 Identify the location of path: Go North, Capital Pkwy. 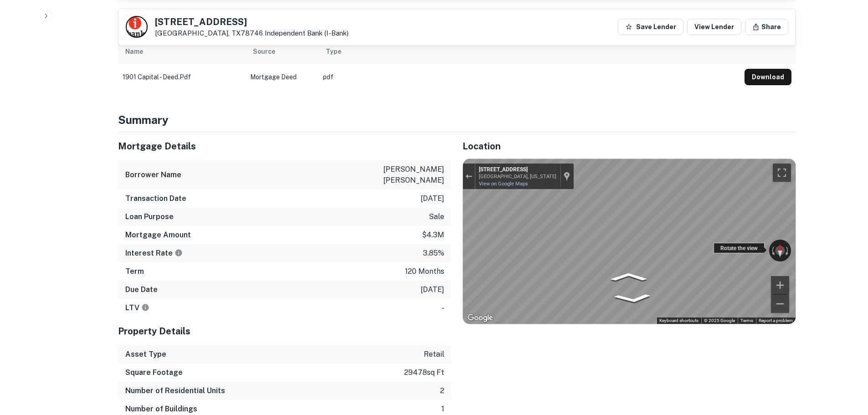
(628, 277).